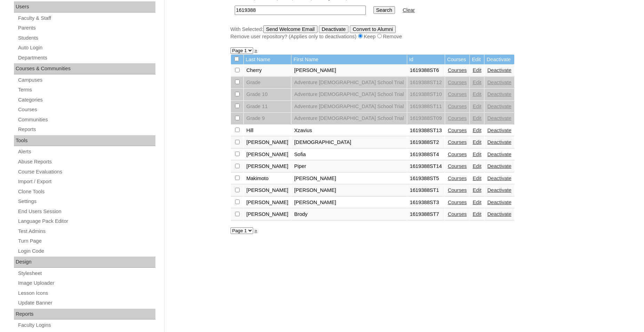  What do you see at coordinates (86, 80) in the screenshot?
I see `a: Campuses` at bounding box center [86, 80].